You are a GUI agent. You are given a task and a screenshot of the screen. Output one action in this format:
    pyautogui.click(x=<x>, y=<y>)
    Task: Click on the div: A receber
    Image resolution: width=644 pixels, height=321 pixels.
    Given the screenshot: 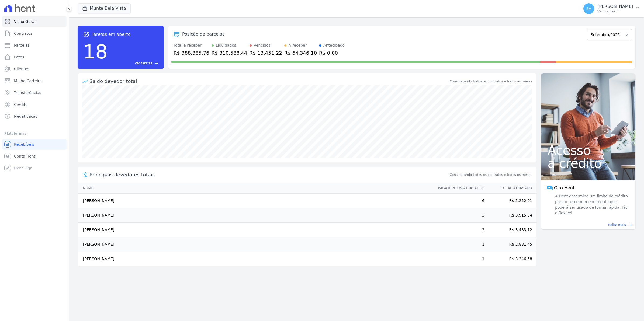 What is the action you would take?
    pyautogui.click(x=298, y=45)
    